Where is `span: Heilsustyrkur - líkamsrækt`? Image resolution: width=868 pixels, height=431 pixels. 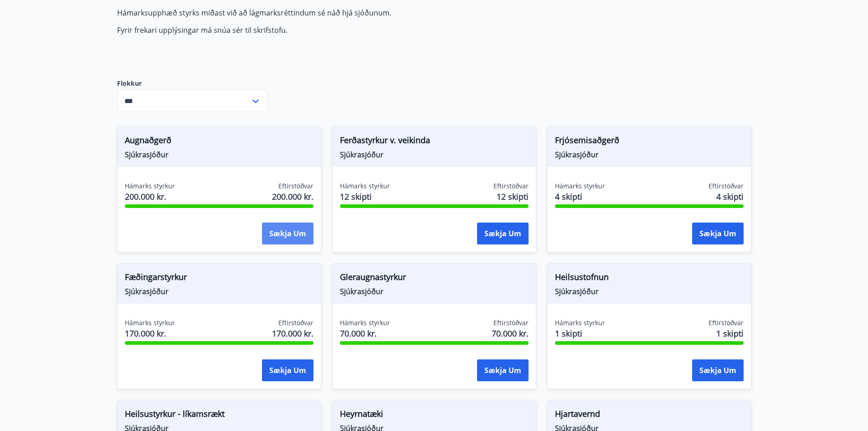
span: Heilsustyrkur - líkamsrækt is located at coordinates (219, 415).